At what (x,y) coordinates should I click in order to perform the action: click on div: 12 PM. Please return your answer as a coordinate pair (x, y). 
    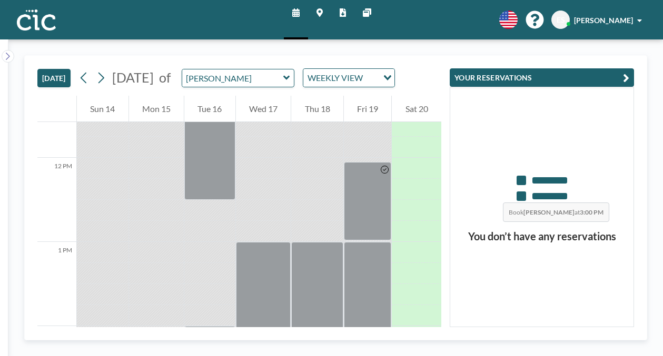
    Looking at the image, I should click on (57, 200).